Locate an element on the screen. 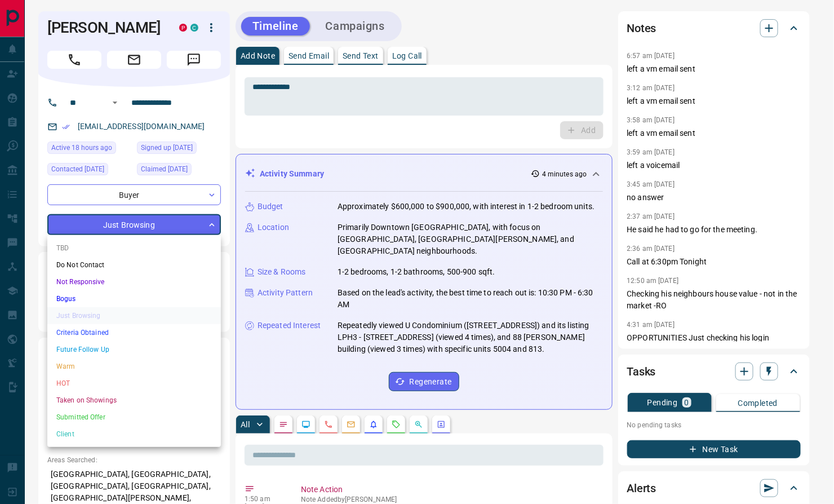 Image resolution: width=834 pixels, height=504 pixels. li: Do Not Contact is located at coordinates (134, 265).